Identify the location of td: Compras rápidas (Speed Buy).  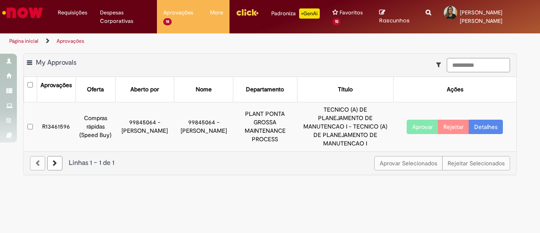
(95, 127).